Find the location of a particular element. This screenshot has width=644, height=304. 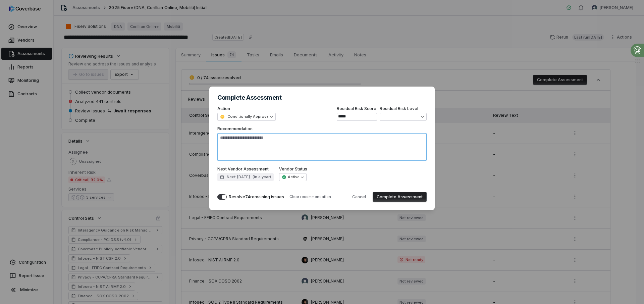

h2: Complete Assessment is located at coordinates (322, 98).